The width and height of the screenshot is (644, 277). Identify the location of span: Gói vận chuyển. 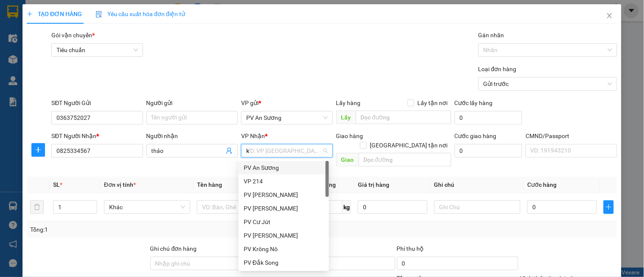
(73, 35).